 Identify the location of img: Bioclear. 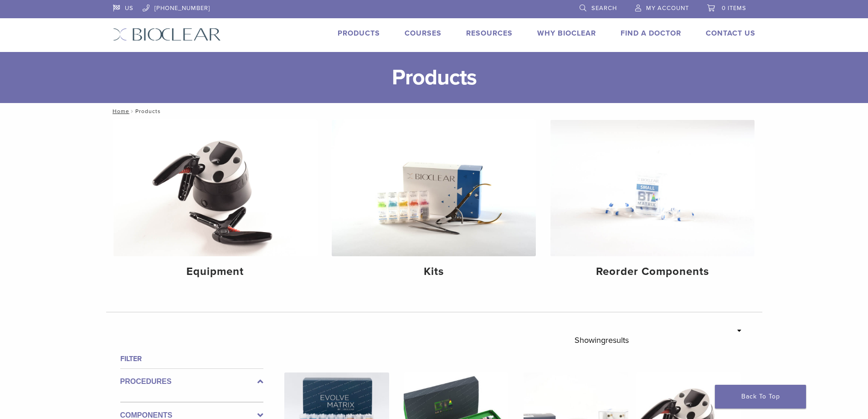
(167, 34).